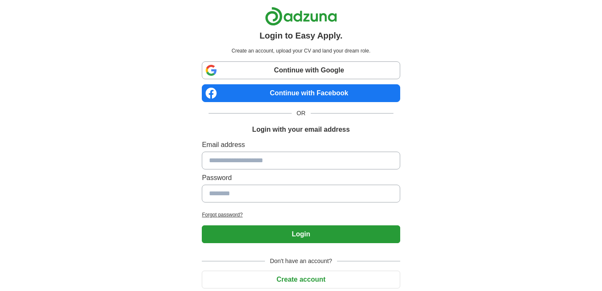  Describe the element at coordinates (301, 279) in the screenshot. I see `a: Create account` at that location.